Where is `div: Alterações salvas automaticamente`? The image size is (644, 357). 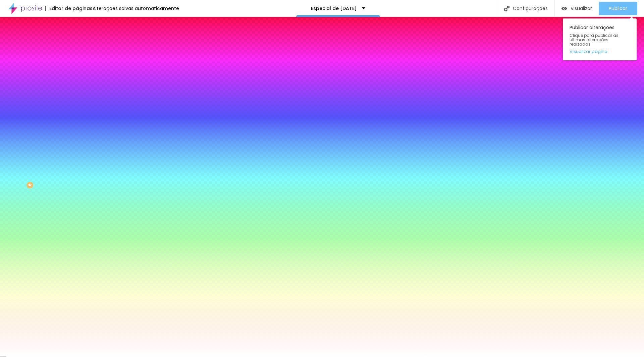
div: Alterações salvas automaticamente is located at coordinates (136, 8).